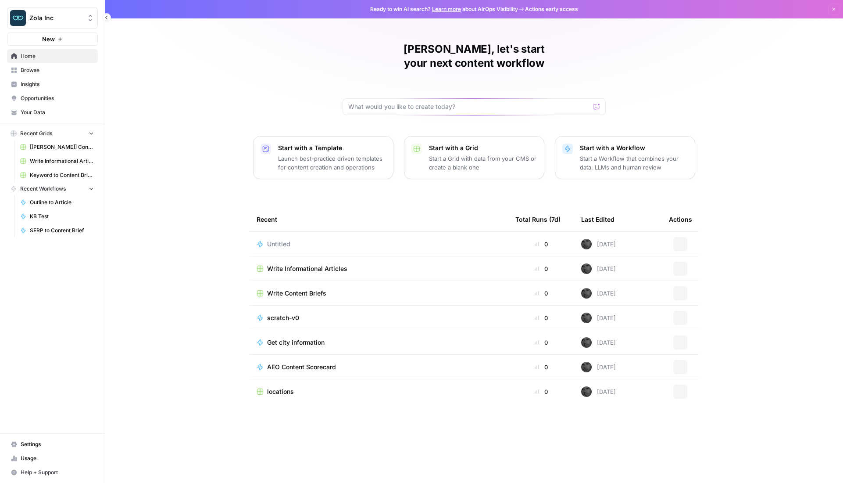 This screenshot has width=843, height=483. I want to click on p: Start with a Template, so click(332, 148).